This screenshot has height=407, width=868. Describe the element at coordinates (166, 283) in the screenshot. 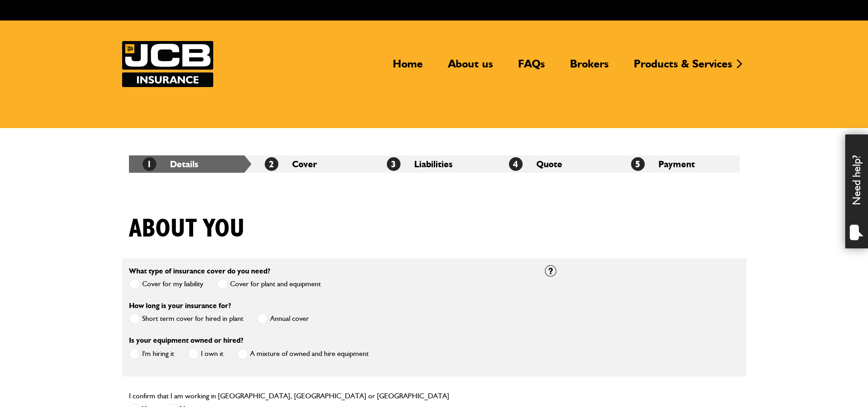

I see `label: Cover for my liability` at that location.